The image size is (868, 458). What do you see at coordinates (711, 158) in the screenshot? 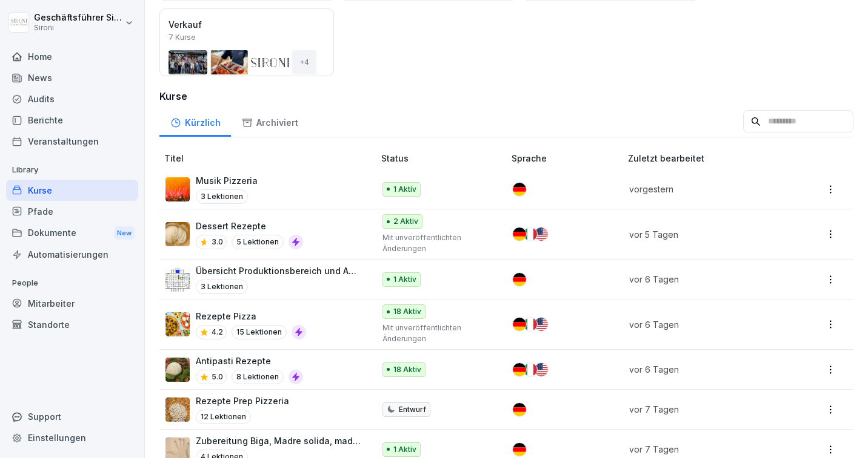
I see `p: Zuletzt bearbeitet` at bounding box center [711, 158].